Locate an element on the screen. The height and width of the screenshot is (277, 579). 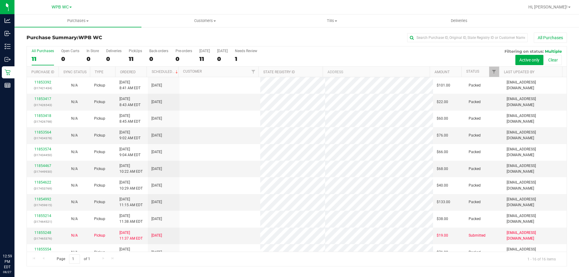
p: (317459615) is located at coordinates (42, 205).